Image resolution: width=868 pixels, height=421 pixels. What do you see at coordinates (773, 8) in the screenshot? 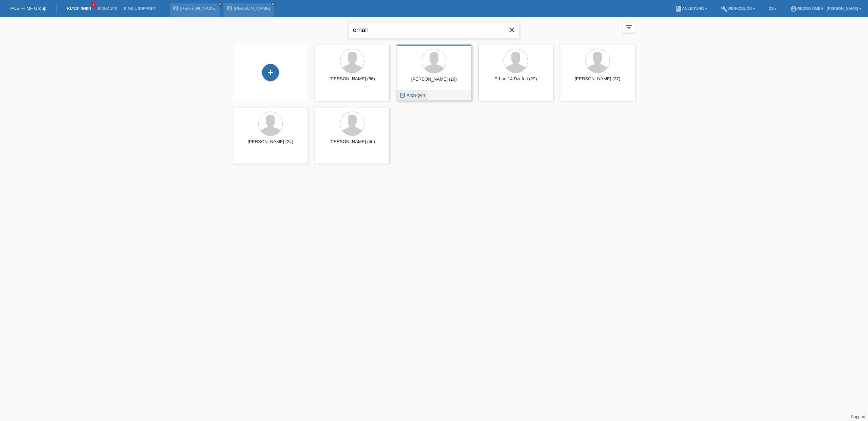
I see `a: DE ▾` at bounding box center [773, 8].